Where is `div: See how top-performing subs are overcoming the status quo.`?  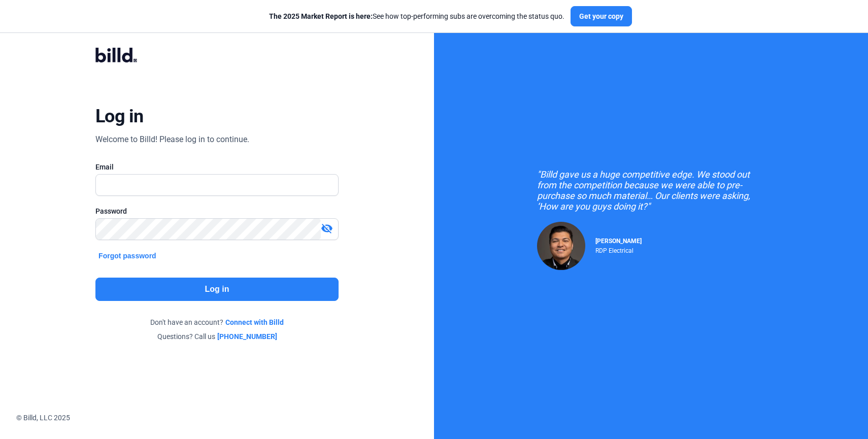
div: See how top-performing subs are overcoming the status quo. is located at coordinates (417, 17).